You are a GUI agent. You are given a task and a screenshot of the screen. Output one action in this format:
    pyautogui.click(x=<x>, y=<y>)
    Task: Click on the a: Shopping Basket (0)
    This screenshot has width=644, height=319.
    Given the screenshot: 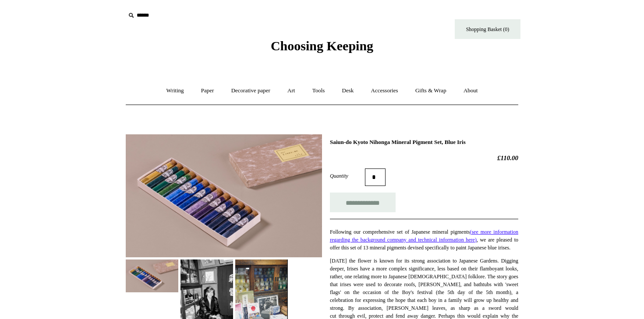 What is the action you would take?
    pyautogui.click(x=488, y=29)
    